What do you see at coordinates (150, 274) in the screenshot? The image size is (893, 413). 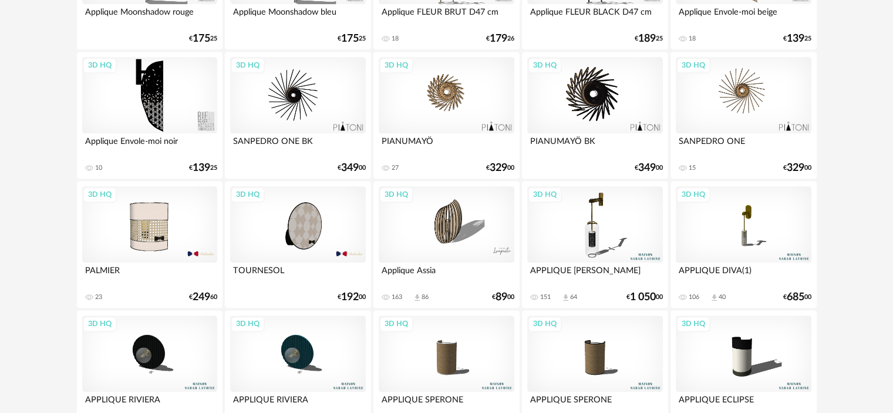 I see `div: PALMIER` at bounding box center [150, 274].